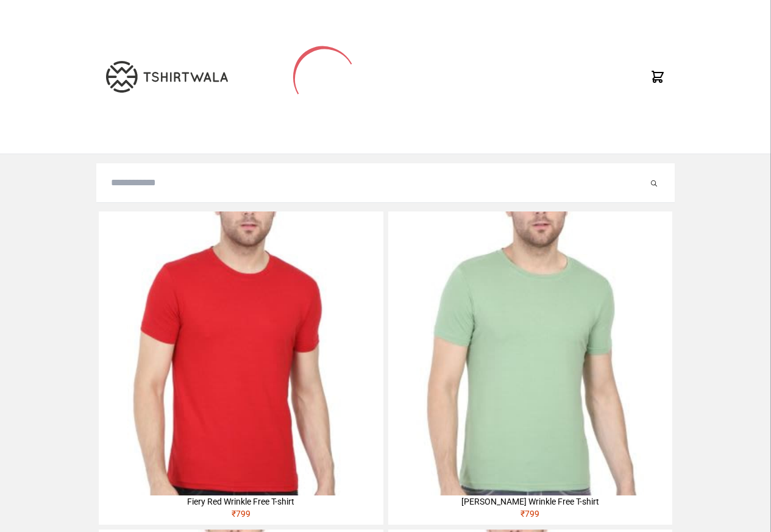 The height and width of the screenshot is (532, 771). Describe the element at coordinates (530, 354) in the screenshot. I see `img: 4M6A2211-320x320.jpg` at that location.